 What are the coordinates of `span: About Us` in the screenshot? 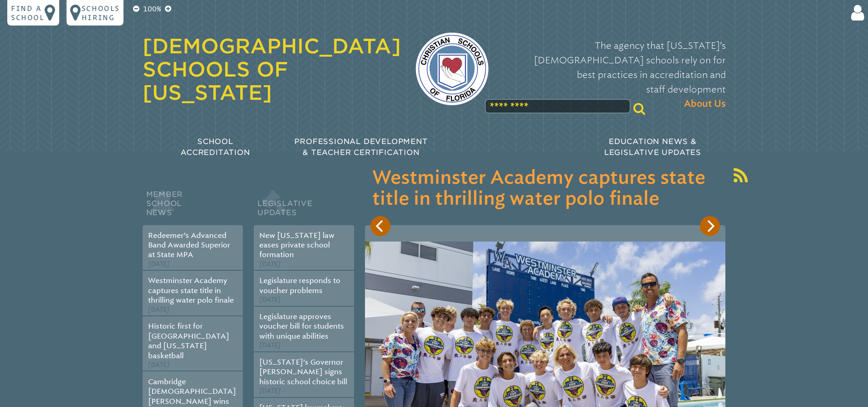 It's located at (705, 104).